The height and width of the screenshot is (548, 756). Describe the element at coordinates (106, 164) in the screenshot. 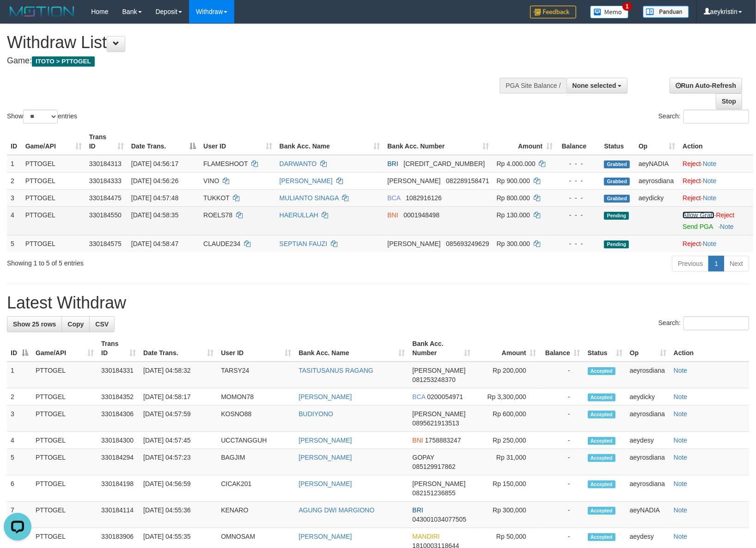

I see `span: 330184313` at that location.